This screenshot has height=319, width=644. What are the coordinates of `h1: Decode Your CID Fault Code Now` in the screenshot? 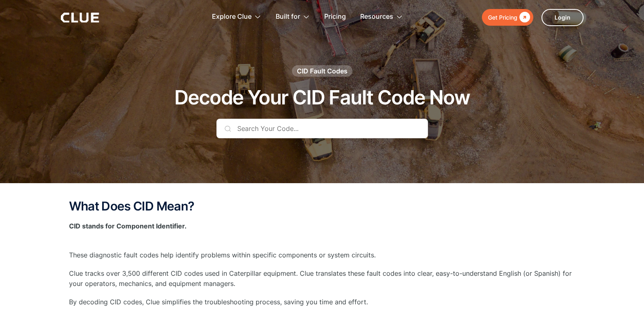 It's located at (322, 97).